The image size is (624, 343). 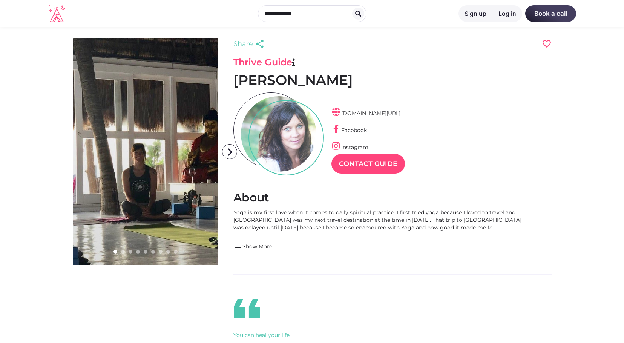 What do you see at coordinates (381, 247) in the screenshot?
I see `a: addShow More` at bounding box center [381, 247].